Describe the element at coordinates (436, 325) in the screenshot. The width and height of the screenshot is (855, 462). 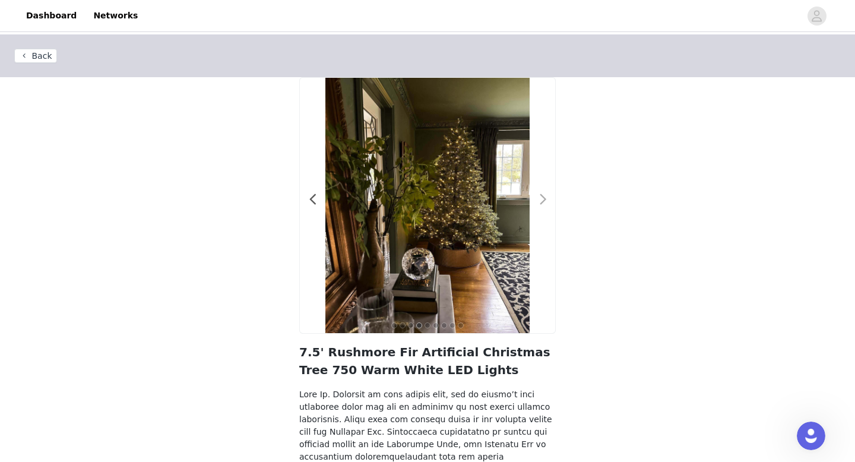
I see `button: 6` at that location.